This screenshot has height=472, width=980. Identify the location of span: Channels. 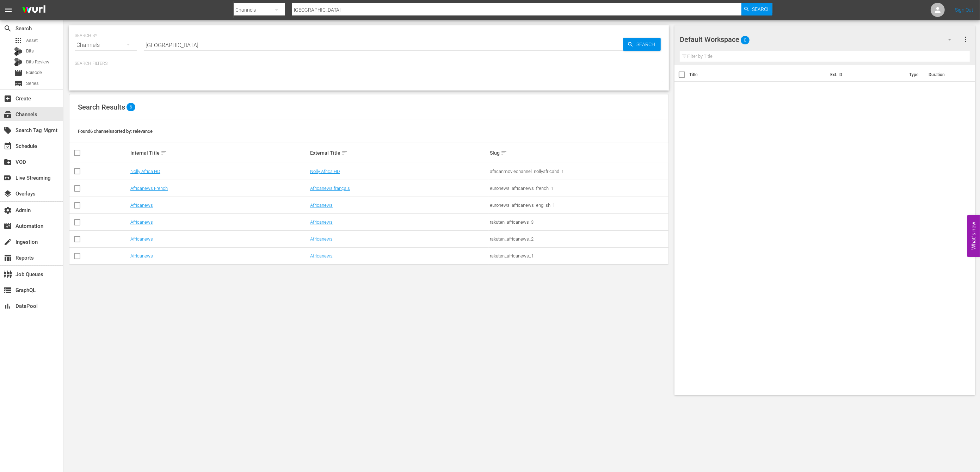
(7, 115).